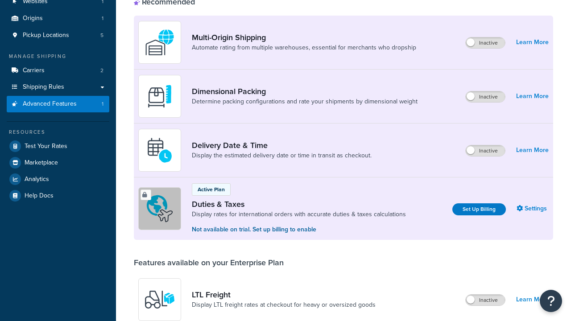 The height and width of the screenshot is (321, 571). What do you see at coordinates (479, 209) in the screenshot?
I see `a: Set Up Billing` at bounding box center [479, 209].